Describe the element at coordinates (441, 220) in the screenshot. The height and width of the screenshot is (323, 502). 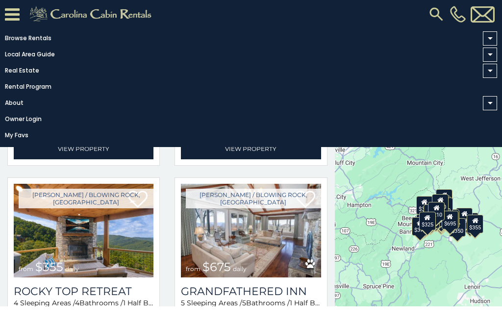
I see `div: $315` at that location.